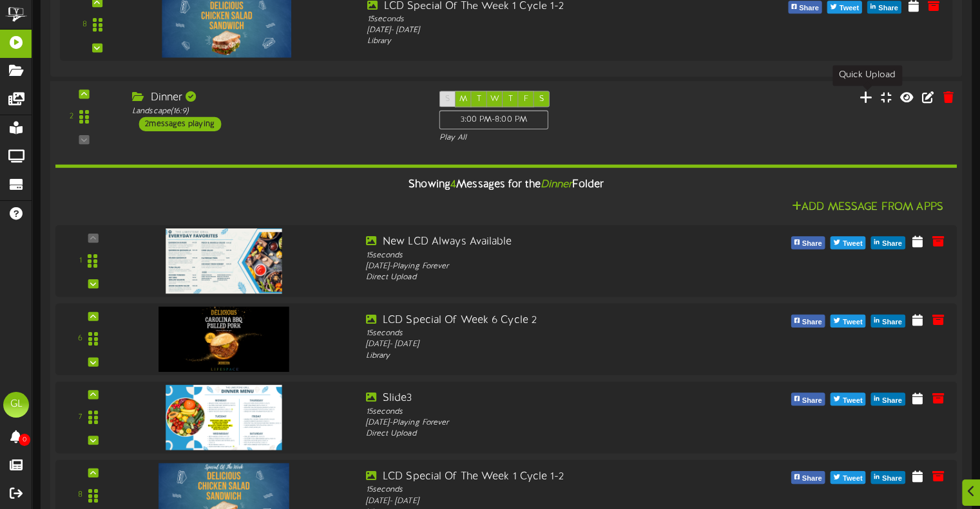 Image resolution: width=980 pixels, height=509 pixels. Describe the element at coordinates (24, 440) in the screenshot. I see `span: 0` at that location.